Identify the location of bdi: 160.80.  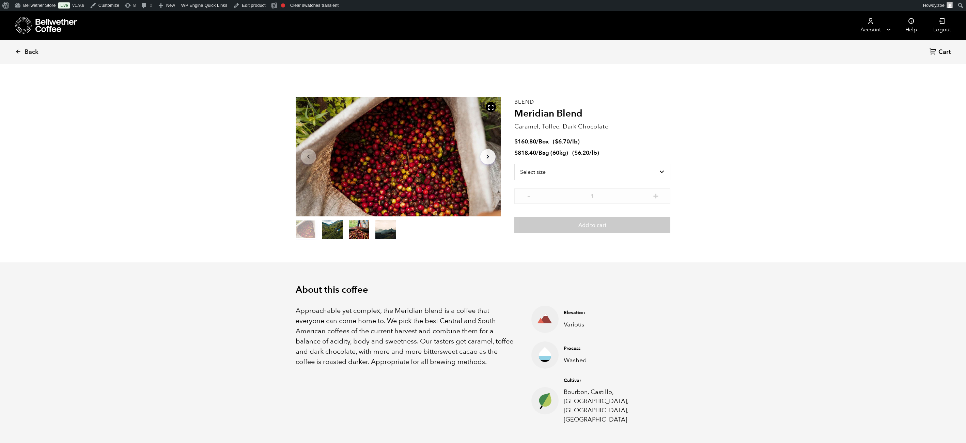
(525, 141).